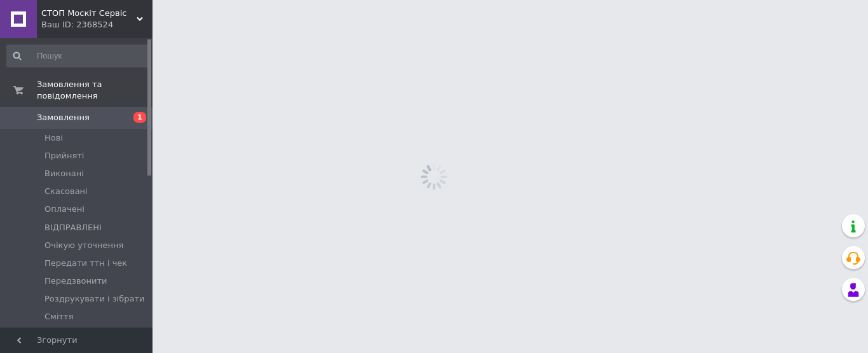 The height and width of the screenshot is (353, 868). I want to click on span: Очікую уточнення, so click(84, 246).